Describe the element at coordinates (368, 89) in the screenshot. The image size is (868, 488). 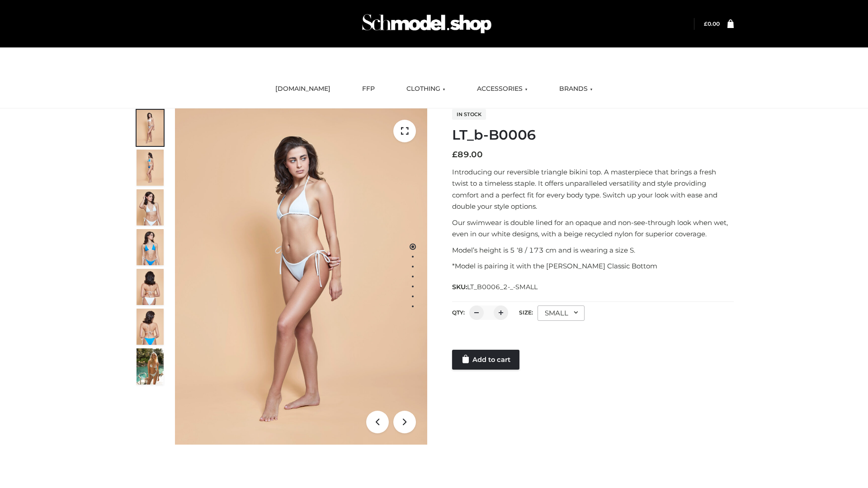
I see `a: FFP` at that location.